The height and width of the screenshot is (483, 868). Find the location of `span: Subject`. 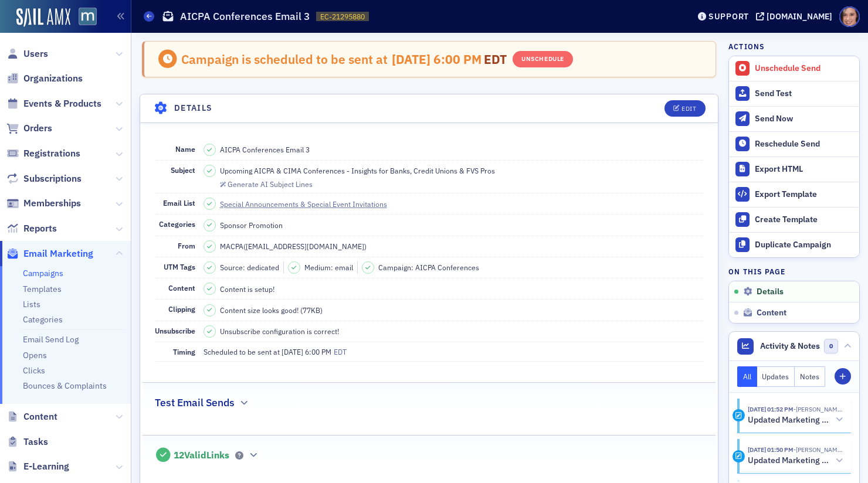

span: Subject is located at coordinates (183, 170).